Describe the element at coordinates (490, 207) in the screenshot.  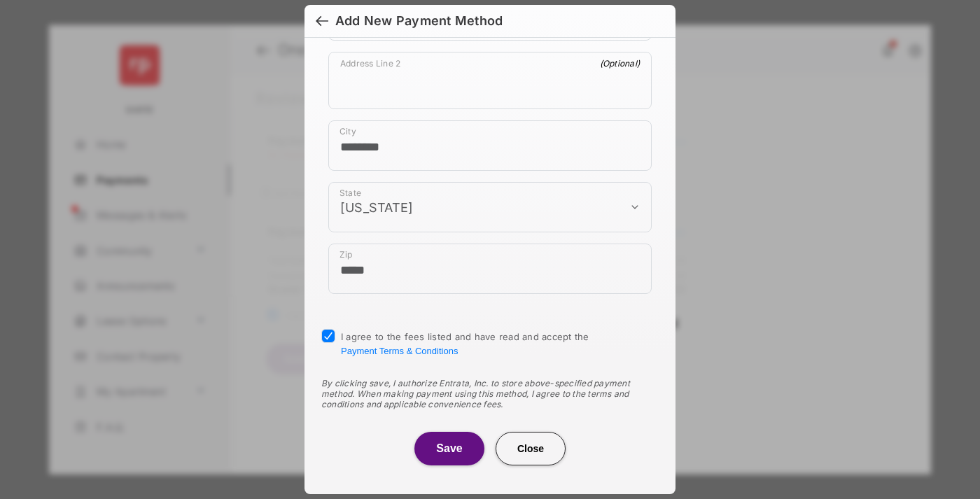
I see `div: payment_method_screening[postal_addresses][administrativeArea]` at that location.